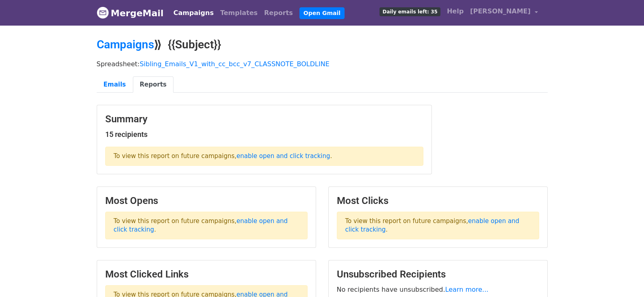 This screenshot has height=297, width=644. Describe the element at coordinates (283, 156) in the screenshot. I see `a: enable open and click tracking` at that location.